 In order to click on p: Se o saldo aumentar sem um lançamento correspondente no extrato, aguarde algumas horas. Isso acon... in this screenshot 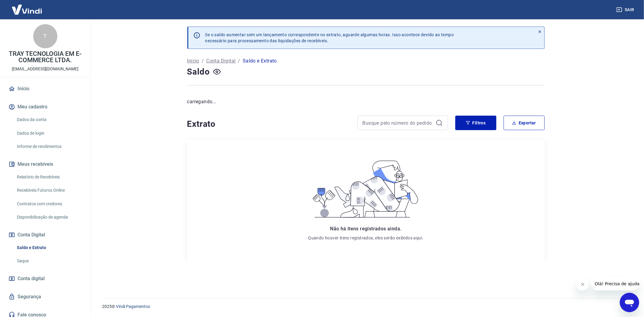, I will do `click(330, 38)`.